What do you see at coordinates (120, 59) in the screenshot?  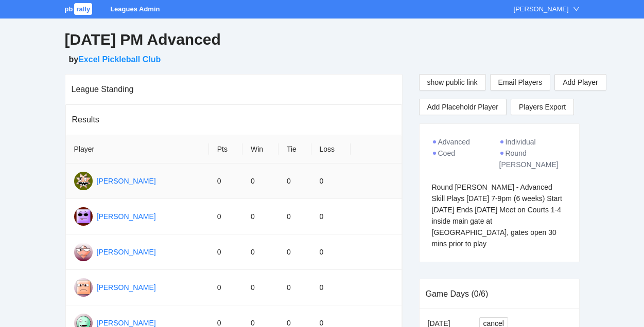 I see `a: Excel Pickleball Club` at bounding box center [120, 59].